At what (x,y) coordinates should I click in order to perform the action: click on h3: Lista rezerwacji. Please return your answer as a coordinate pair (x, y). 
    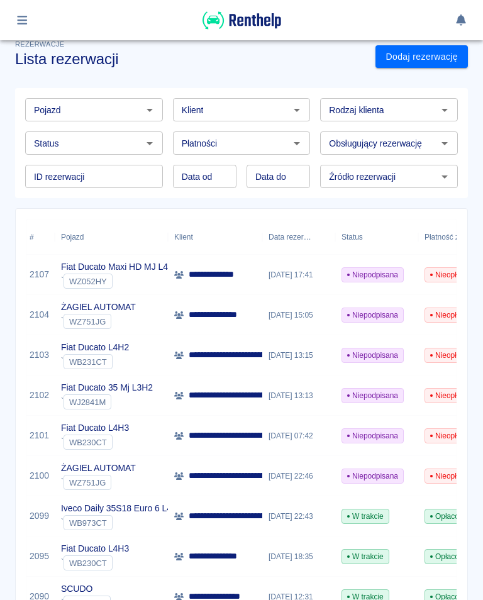
    Looking at the image, I should click on (190, 59).